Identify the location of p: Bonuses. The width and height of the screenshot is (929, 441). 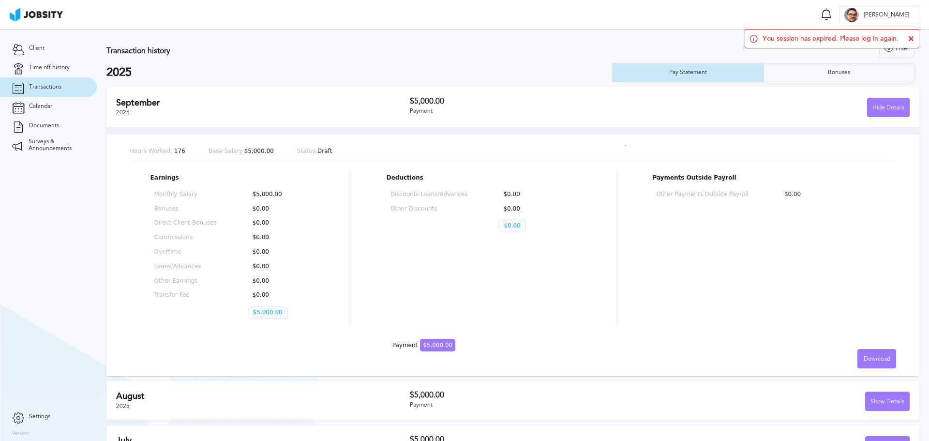
(185, 209).